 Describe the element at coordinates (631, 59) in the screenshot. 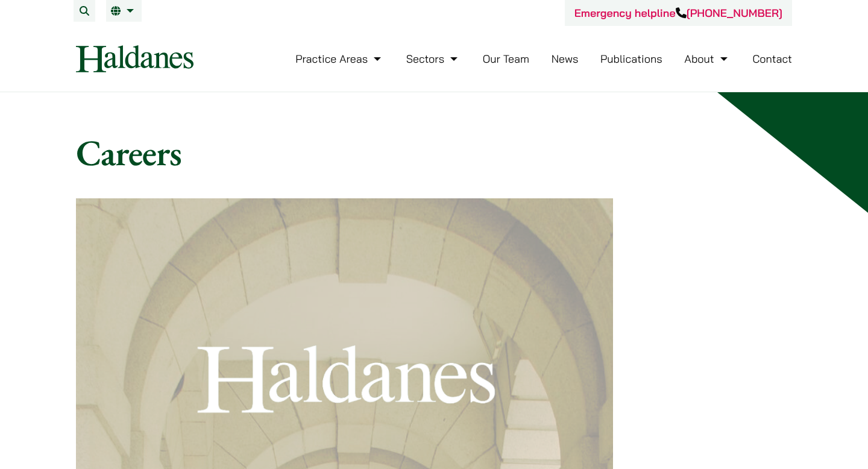

I see `a: Publications` at that location.